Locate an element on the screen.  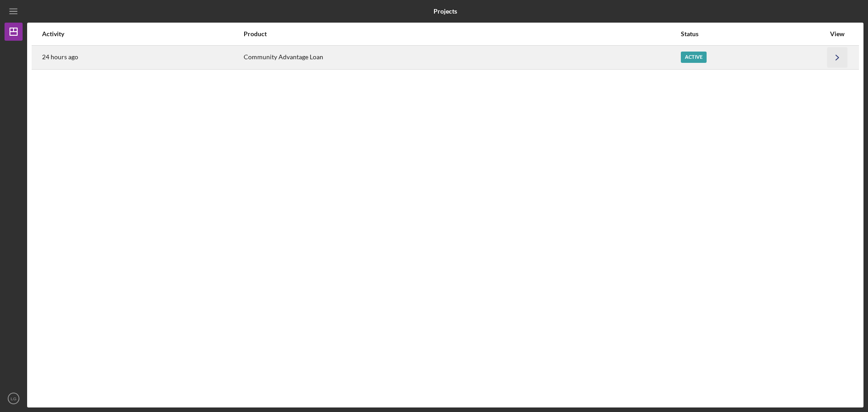
div: View is located at coordinates (838, 34).